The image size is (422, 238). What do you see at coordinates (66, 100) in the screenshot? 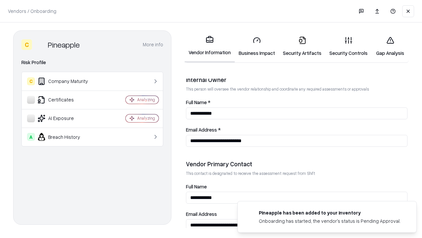
I see `div: Certificates` at bounding box center [66, 100].